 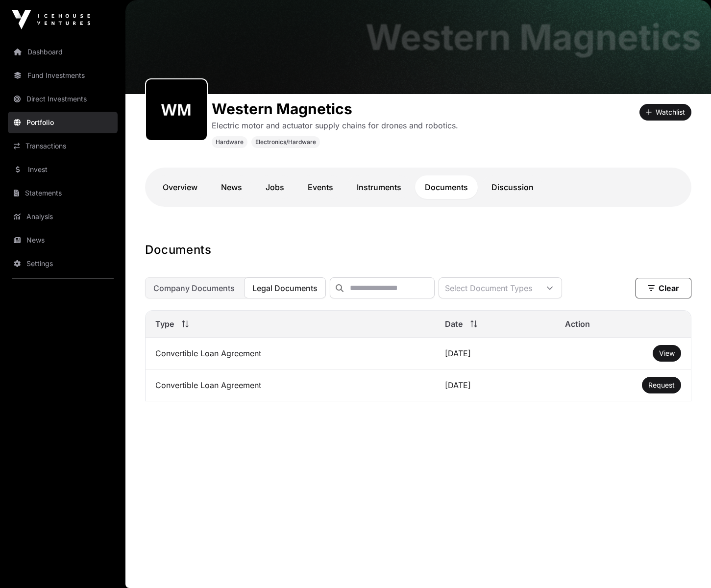 What do you see at coordinates (229, 142) in the screenshot?
I see `span: Hardware` at bounding box center [229, 142].